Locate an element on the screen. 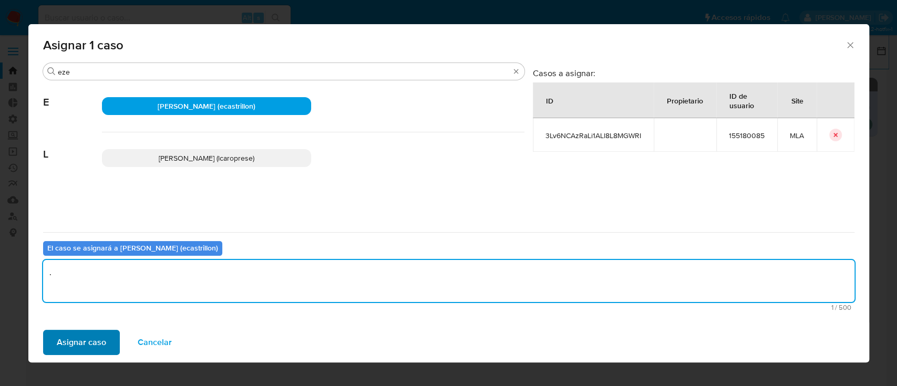  span: Asignar 1 caso is located at coordinates (444, 45).